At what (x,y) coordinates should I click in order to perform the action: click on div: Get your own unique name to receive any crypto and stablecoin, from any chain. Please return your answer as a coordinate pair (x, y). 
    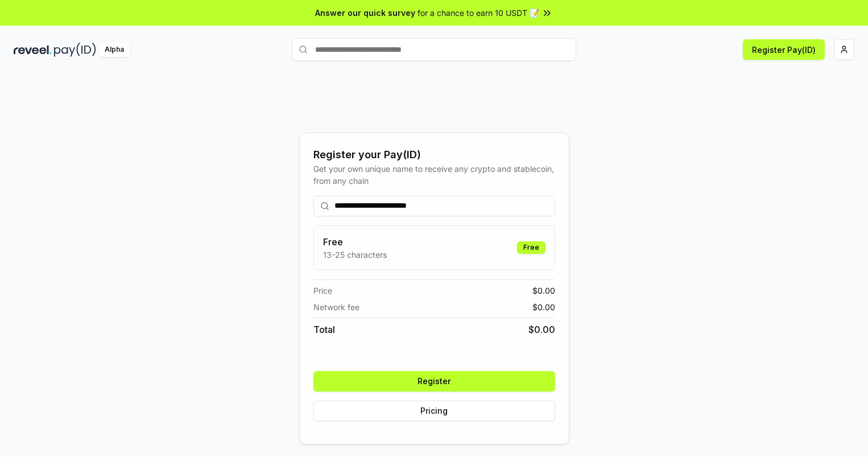
    Looking at the image, I should click on (434, 175).